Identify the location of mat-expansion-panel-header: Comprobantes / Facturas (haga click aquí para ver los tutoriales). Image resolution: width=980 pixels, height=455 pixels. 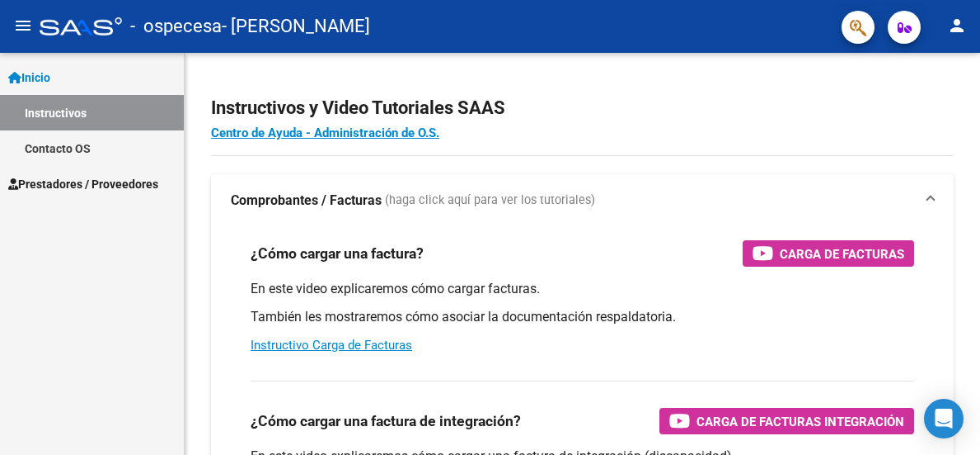
(582, 201).